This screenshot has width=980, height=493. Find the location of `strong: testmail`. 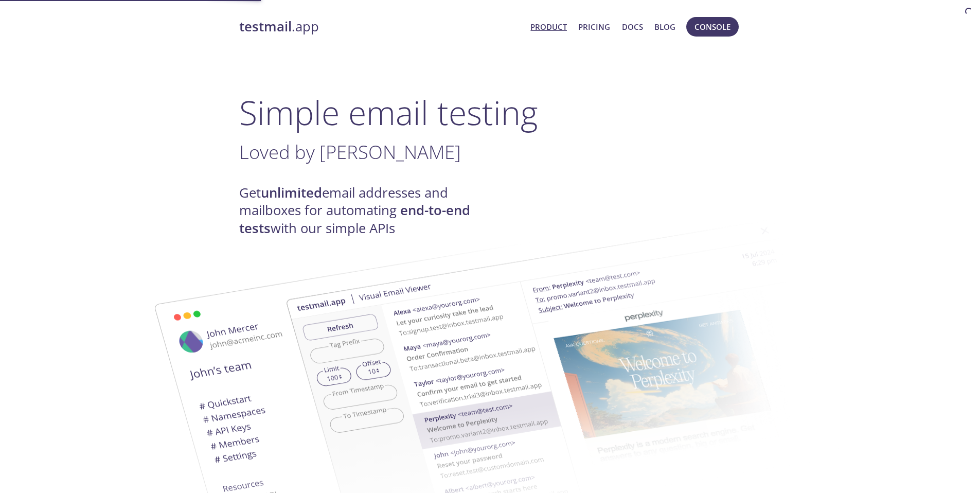

strong: testmail is located at coordinates (266, 26).